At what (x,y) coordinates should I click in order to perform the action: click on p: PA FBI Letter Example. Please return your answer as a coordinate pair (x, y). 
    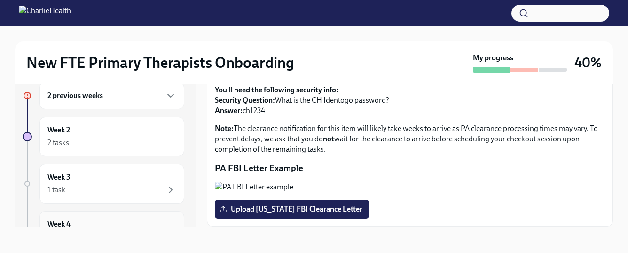
    Looking at the image, I should click on (410, 168).